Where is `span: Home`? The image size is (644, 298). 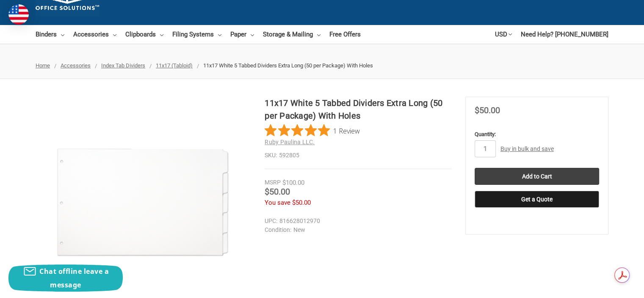 span: Home is located at coordinates (43, 65).